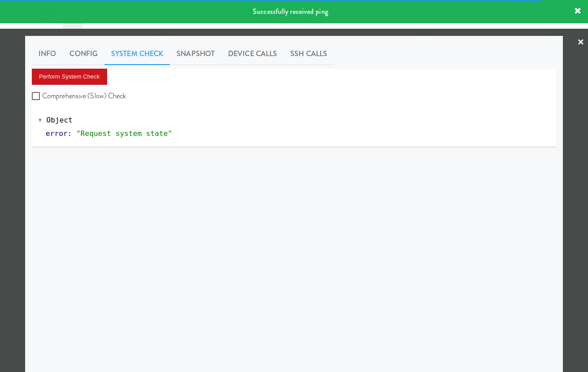 This screenshot has height=372, width=588. Describe the element at coordinates (79, 96) in the screenshot. I see `label: Comprehensive (Slow) Check` at that location.